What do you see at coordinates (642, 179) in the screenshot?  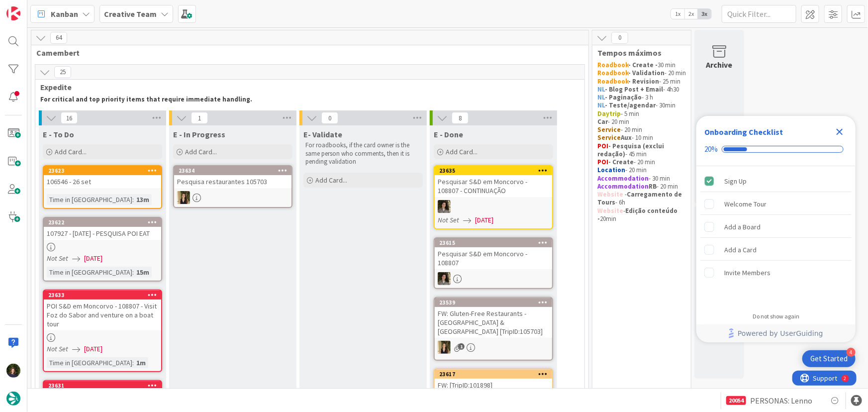 I see `p: - 30 min` at bounding box center [642, 179].